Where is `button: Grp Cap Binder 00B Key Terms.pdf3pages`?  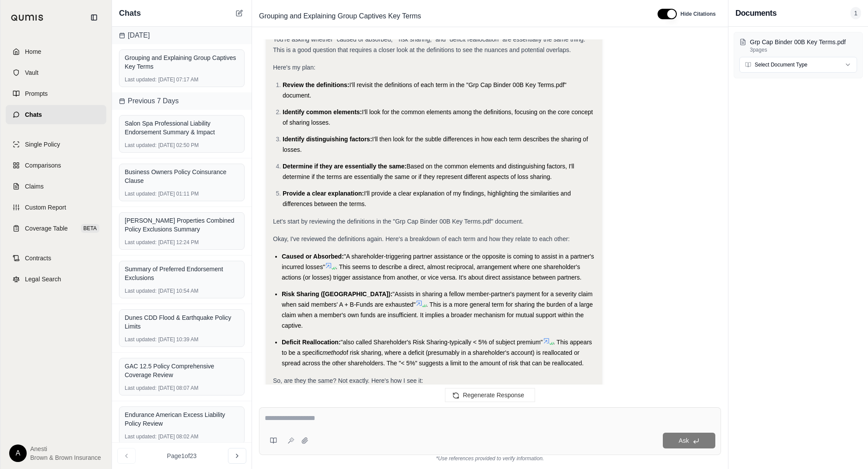 button: Grp Cap Binder 00B Key Terms.pdf3pages is located at coordinates (798, 46).